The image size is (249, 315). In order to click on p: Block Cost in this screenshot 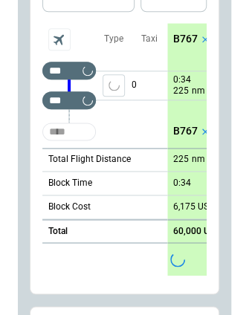, I will do `click(69, 206)`.